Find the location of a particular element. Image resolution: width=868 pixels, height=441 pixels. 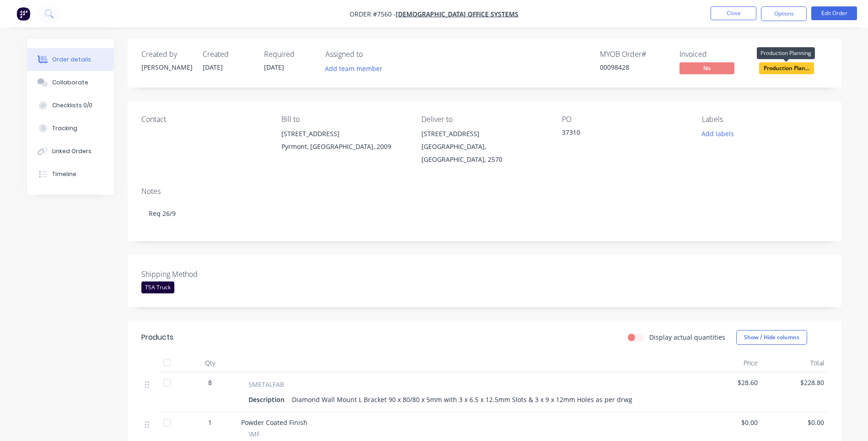

div: Tracking is located at coordinates (65, 128).